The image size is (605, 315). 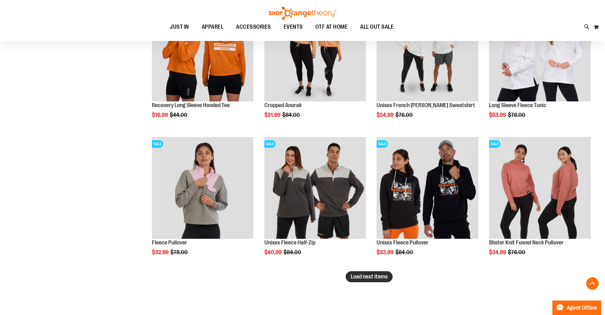 I want to click on button: Load next items, so click(x=369, y=277).